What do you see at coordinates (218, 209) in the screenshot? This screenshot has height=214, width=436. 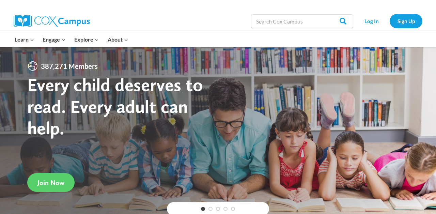 I see `a: 3` at bounding box center [218, 209].